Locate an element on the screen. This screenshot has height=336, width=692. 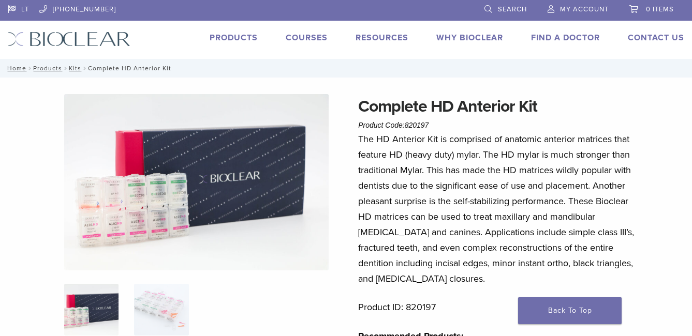
p: The HD Anterior Kit is comprised of anatomic anterior matrices that feature HD (heavy duty) mylar... is located at coordinates (499, 209).